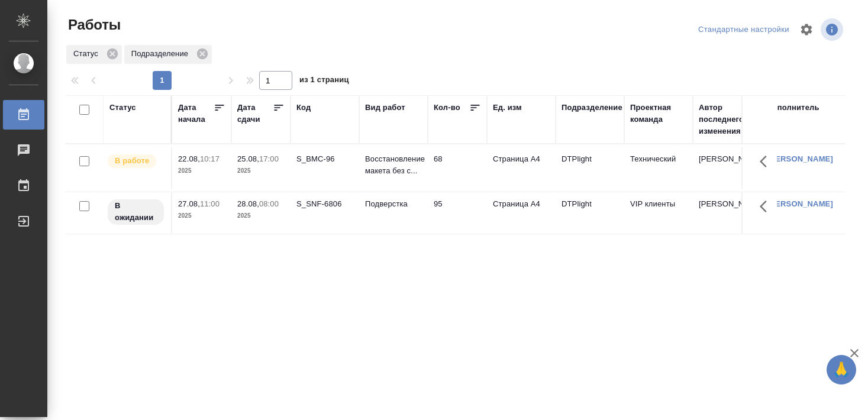 The image size is (868, 420). I want to click on p: Подразделение, so click(161, 54).